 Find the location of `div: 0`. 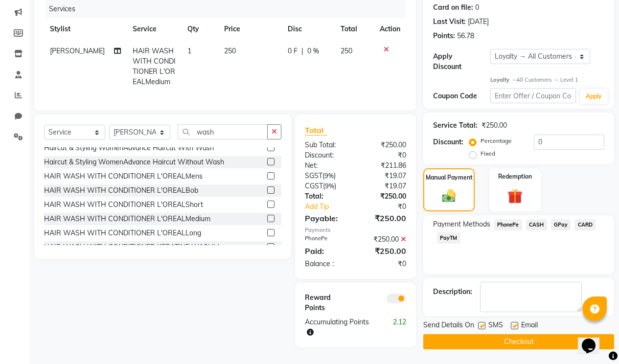

div: 0 is located at coordinates (477, 8).